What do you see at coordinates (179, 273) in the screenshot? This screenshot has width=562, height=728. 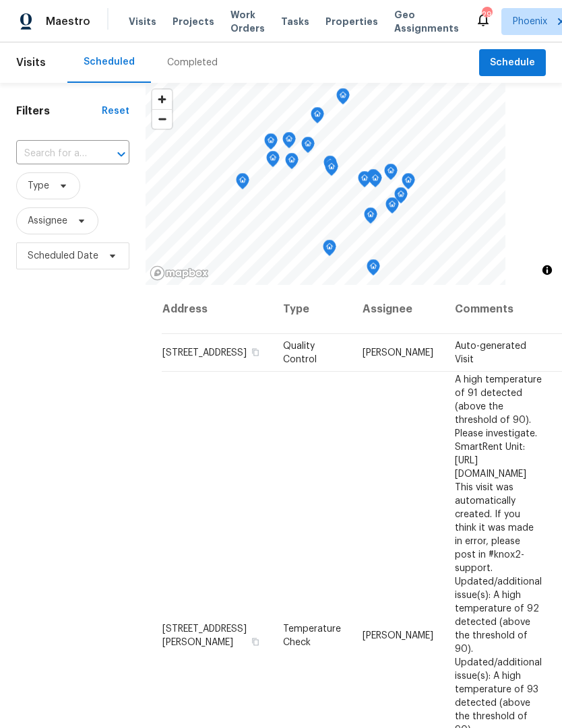 I see `a: Mapbox homepage` at bounding box center [179, 273].